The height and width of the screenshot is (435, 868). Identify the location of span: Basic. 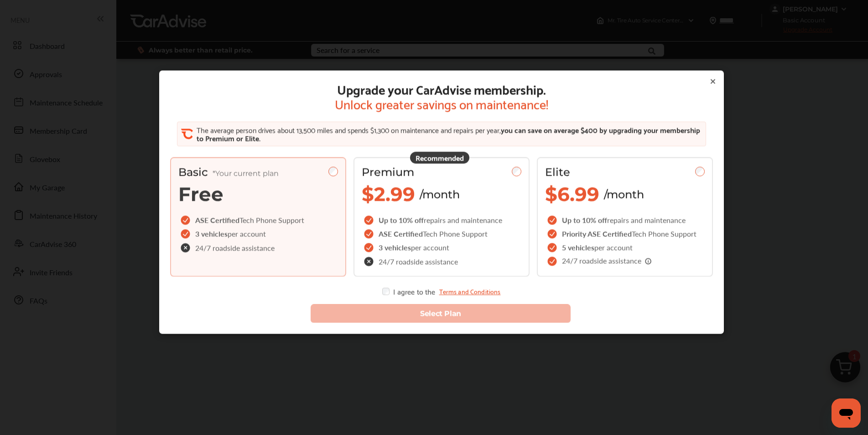
(229, 172).